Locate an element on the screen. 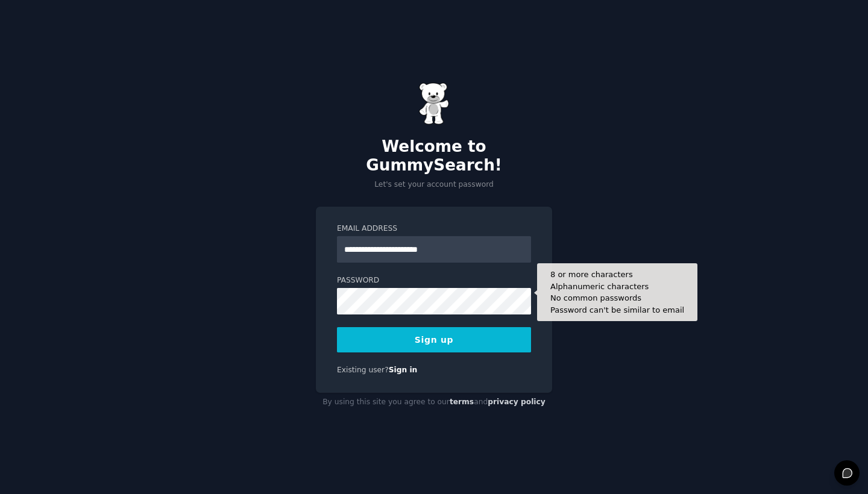  p: Let's set your account password is located at coordinates (434, 185).